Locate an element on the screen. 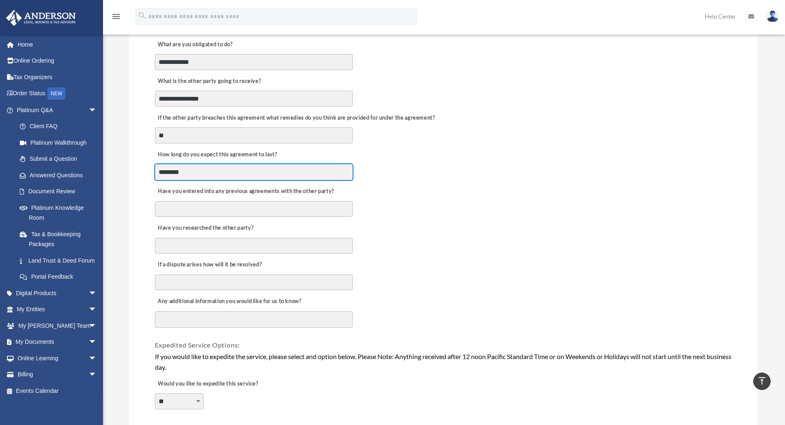 Image resolution: width=785 pixels, height=425 pixels. a: Platinum Q&Aarrow_drop_down is located at coordinates (57, 110).